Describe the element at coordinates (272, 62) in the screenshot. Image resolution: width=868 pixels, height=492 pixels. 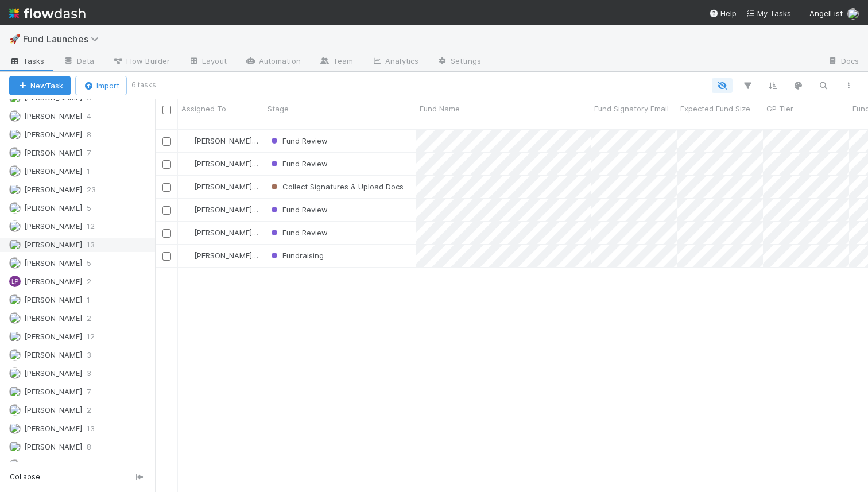
I see `a: Automation` at that location.